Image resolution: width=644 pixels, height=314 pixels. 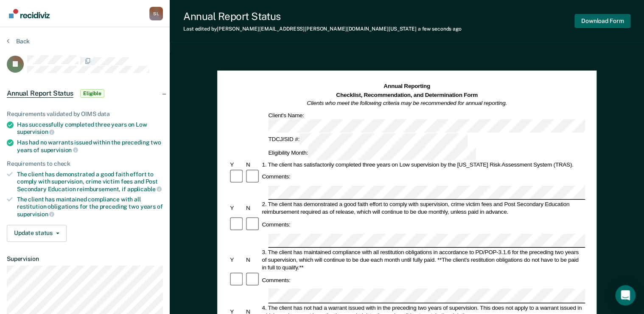 I want to click on div: 2. The client has demonstrated a good faith effort to comply with supervision, crime victim fees ..., so click(x=423, y=208).